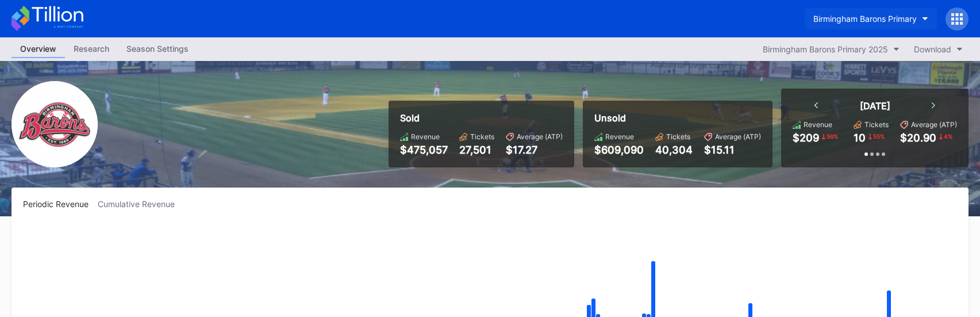 The image size is (980, 317). What do you see at coordinates (92, 49) in the screenshot?
I see `div: Research` at bounding box center [92, 49].